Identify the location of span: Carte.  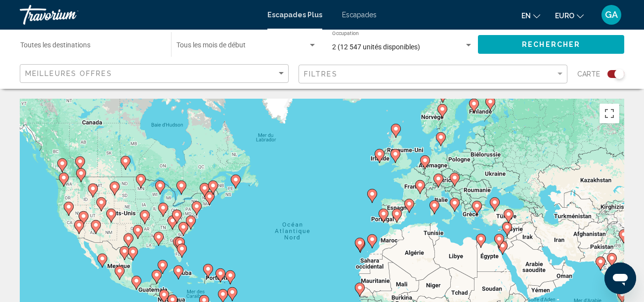
(589, 74).